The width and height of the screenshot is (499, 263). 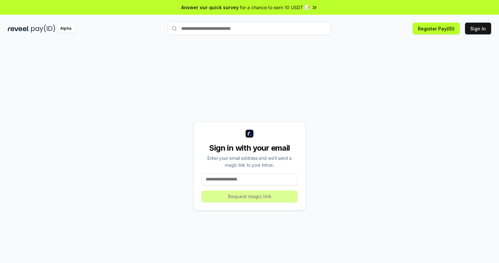 I want to click on img: logo_small, so click(x=250, y=133).